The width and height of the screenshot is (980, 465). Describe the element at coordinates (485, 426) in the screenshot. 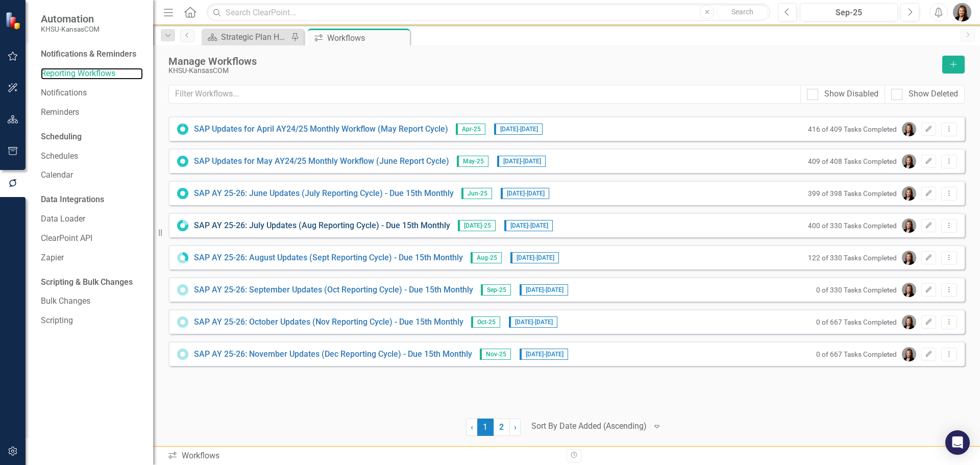

I see `span: 1` at that location.